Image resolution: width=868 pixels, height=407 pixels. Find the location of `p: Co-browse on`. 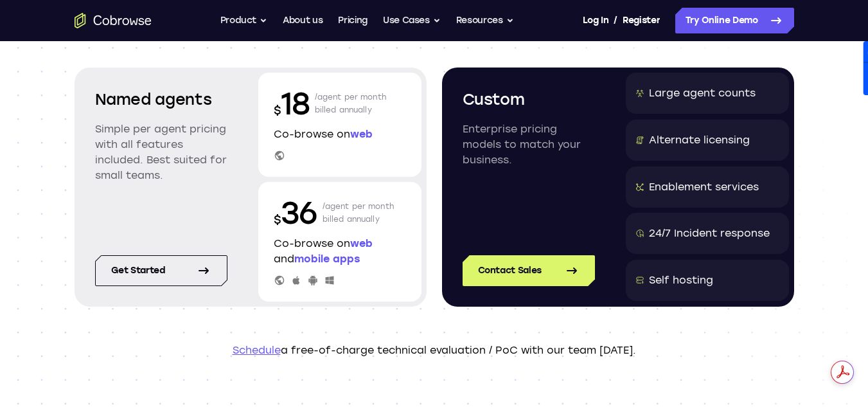

p: Co-browse on is located at coordinates (340, 134).